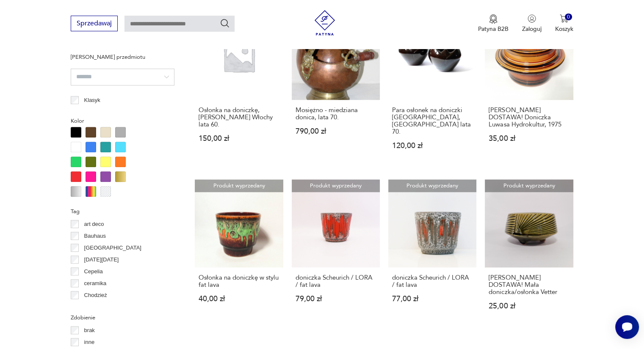 This screenshot has height=349, width=644. What do you see at coordinates (493, 23) in the screenshot?
I see `a: Ikona medaluPatyna B2B` at bounding box center [493, 23].